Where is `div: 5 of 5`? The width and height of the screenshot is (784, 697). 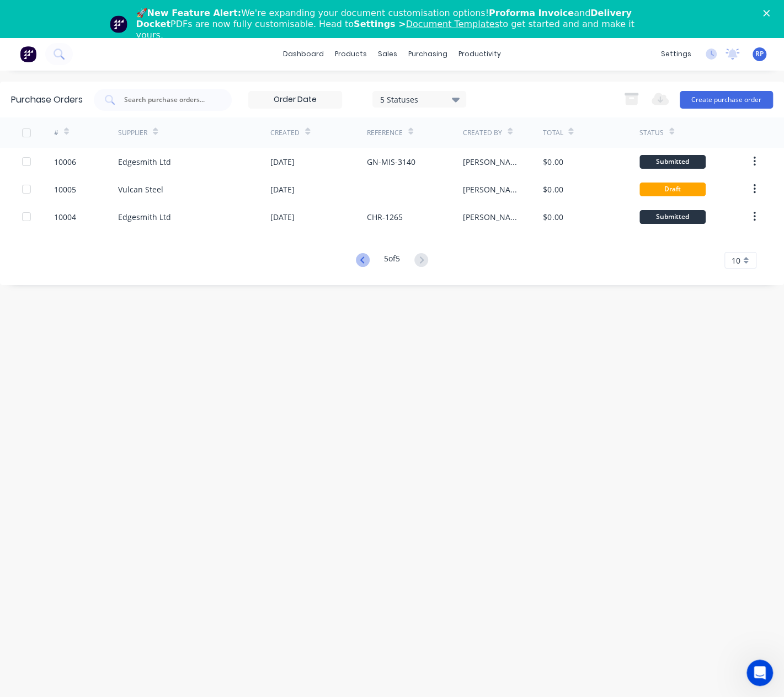
div: 5 of 5 is located at coordinates (392, 260).